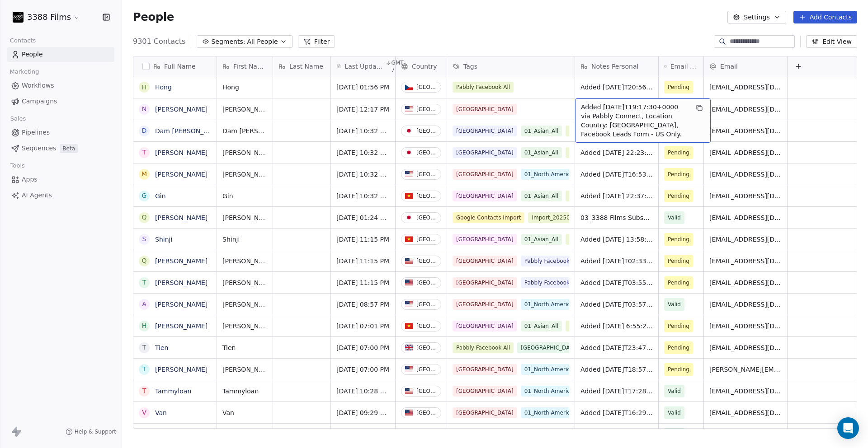 The width and height of the screenshot is (868, 448). Describe the element at coordinates (825, 17) in the screenshot. I see `button: Add Contacts` at that location.